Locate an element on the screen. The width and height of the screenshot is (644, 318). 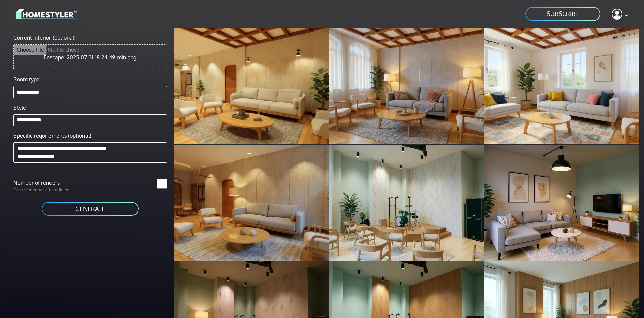
p: Each render has a 1 credit fee is located at coordinates (50, 190).